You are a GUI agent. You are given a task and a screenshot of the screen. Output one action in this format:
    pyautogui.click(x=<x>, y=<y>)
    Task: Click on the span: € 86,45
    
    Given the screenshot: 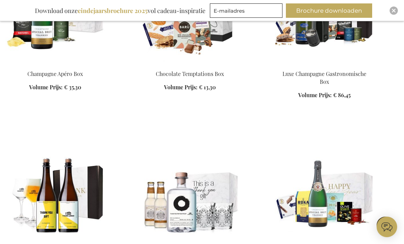 What is the action you would take?
    pyautogui.click(x=341, y=95)
    